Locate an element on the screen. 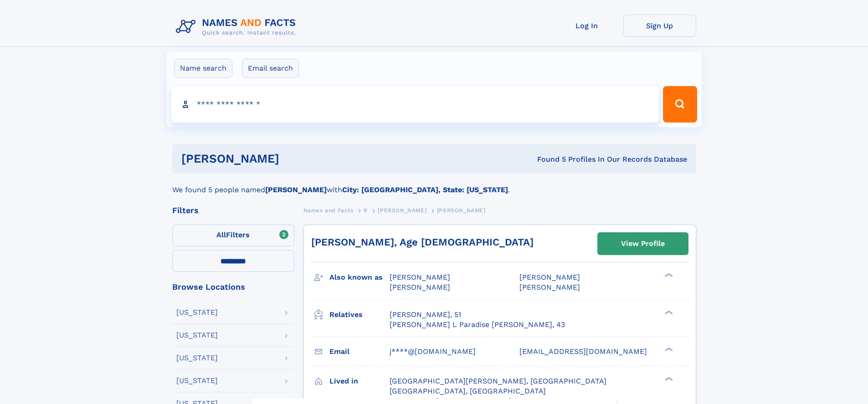 The width and height of the screenshot is (868, 404). a: View Profile is located at coordinates (643, 244).